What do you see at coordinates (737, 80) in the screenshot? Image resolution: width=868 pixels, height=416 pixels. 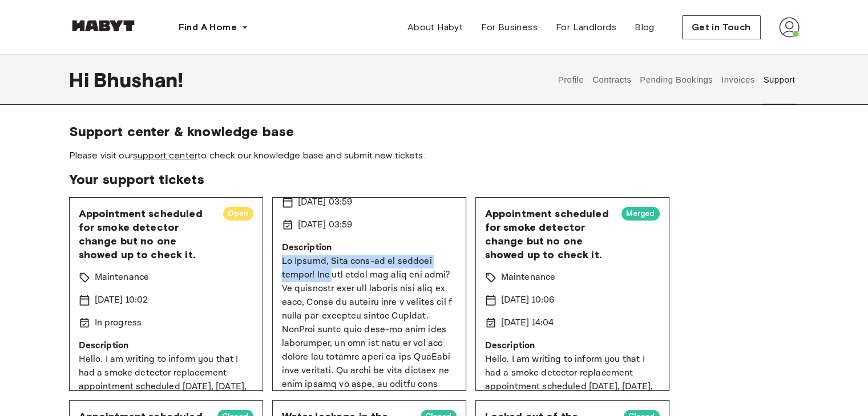 I see `button: Invoices` at bounding box center [737, 80].